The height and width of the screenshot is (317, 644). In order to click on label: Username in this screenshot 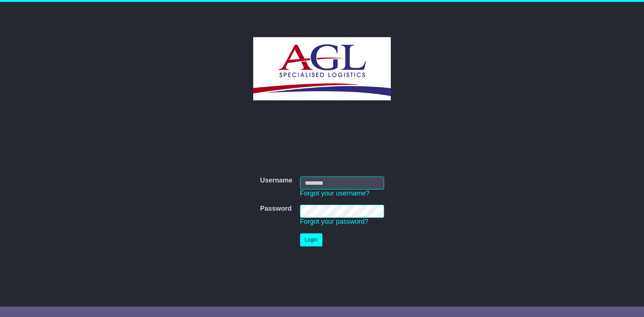, I will do `click(276, 181)`.